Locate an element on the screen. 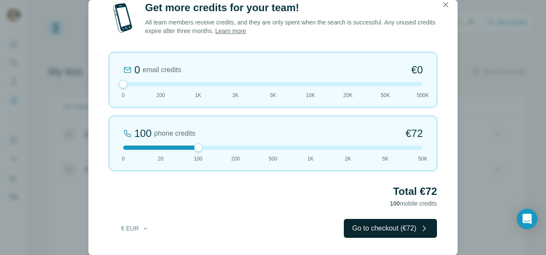  a: Learn more is located at coordinates (230, 31).